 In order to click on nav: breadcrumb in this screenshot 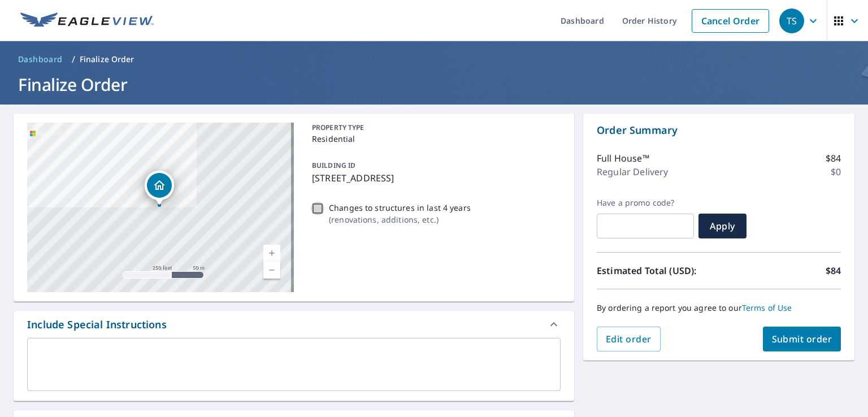, I will do `click(434, 59)`.